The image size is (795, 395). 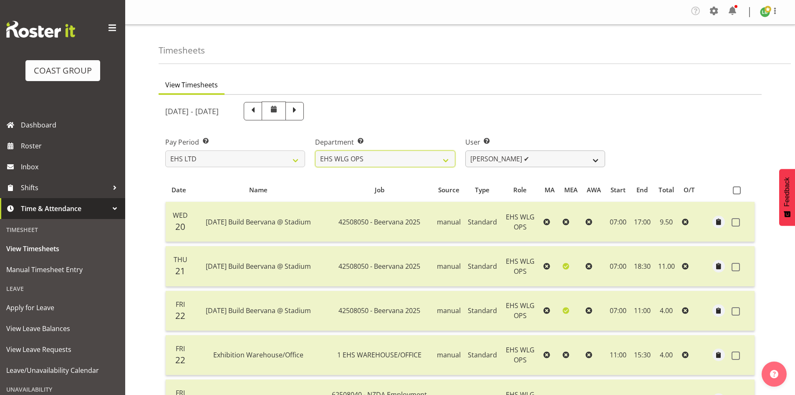 I want to click on span: 1 EHS WAREHOUSE/OFFICE, so click(x=380, y=354).